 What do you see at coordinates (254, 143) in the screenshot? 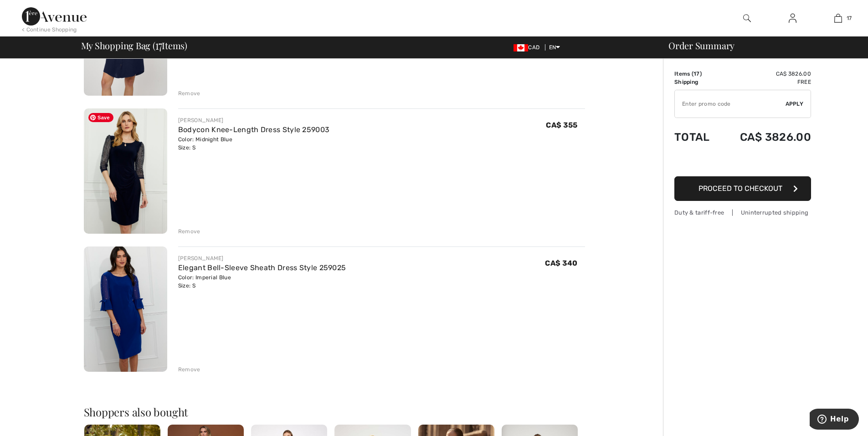
I see `div: Color: Midnight Blue Size: S` at bounding box center [254, 143].